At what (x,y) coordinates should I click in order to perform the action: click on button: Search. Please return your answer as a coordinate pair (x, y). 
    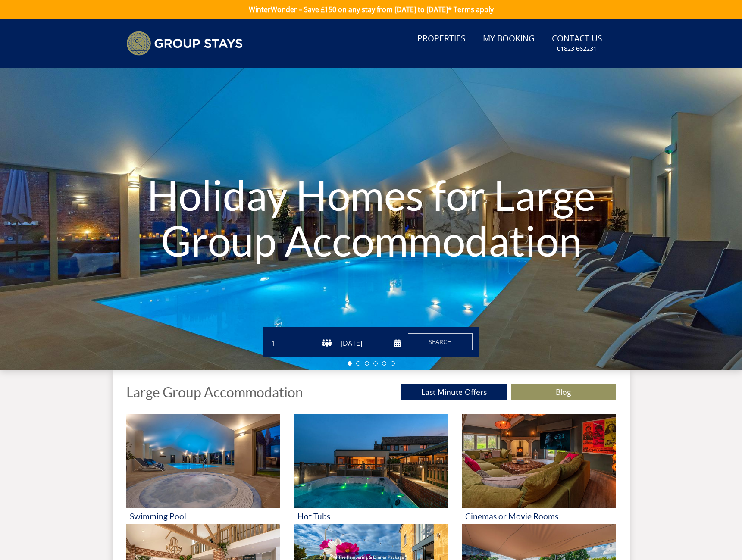
    Looking at the image, I should click on (440, 342).